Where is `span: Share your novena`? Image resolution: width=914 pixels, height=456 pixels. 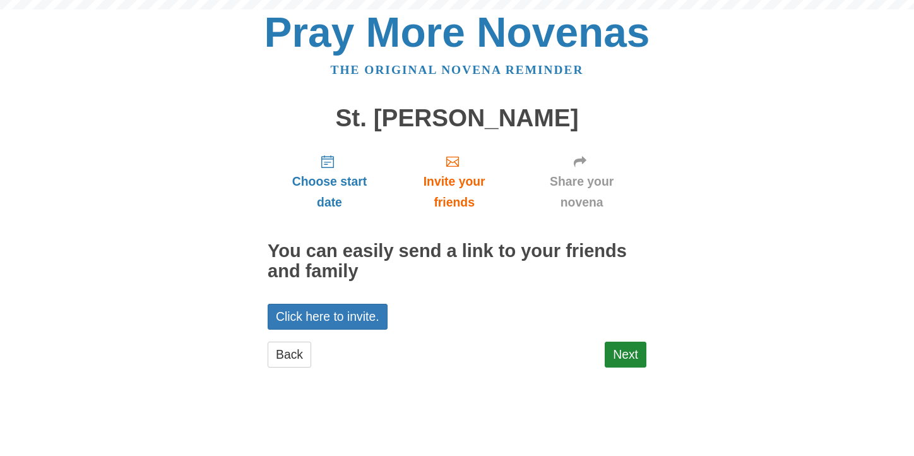 span: Share your novena is located at coordinates (581, 192).